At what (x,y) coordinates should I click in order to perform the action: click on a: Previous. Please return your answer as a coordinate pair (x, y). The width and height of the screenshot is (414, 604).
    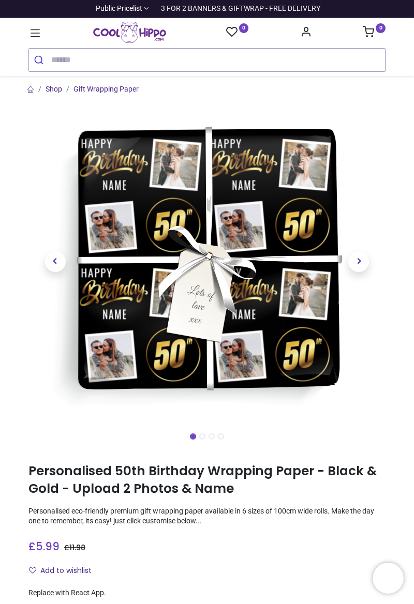
    Looking at the image, I should click on (55, 262).